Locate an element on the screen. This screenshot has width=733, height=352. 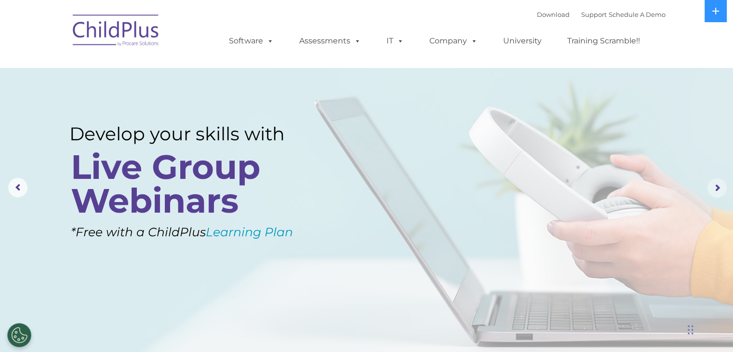
rs-layer: Live Group Webinars is located at coordinates (190, 184).